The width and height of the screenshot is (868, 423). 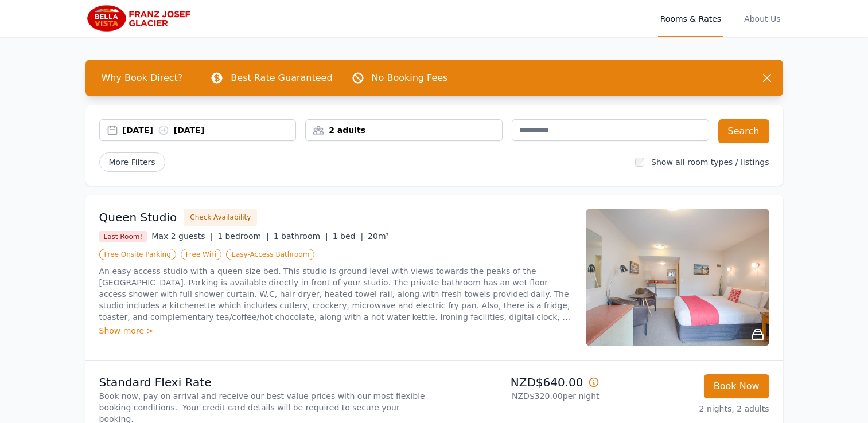 What do you see at coordinates (404, 130) in the screenshot?
I see `div: 2 adults` at bounding box center [404, 130].